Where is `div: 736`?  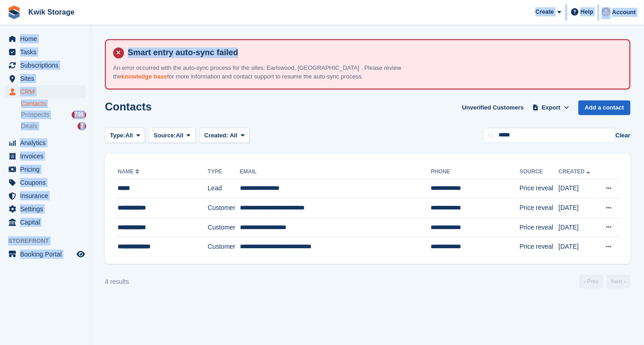
div: 736 is located at coordinates (79, 115).